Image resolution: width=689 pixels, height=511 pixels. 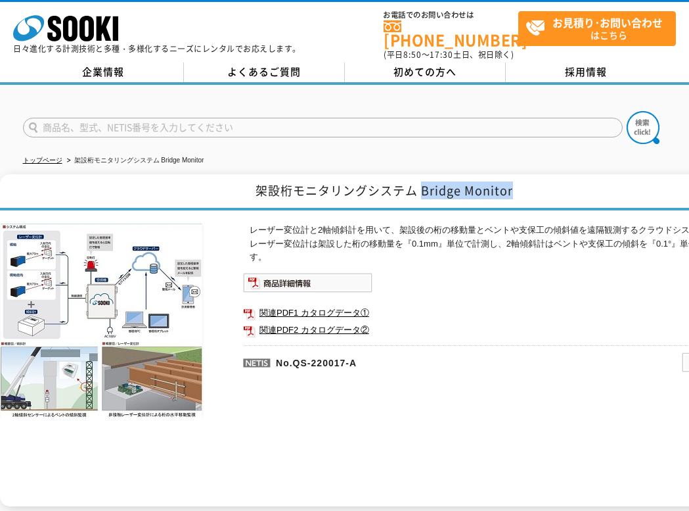 I want to click on img: 商品詳細情報システム, so click(x=308, y=283).